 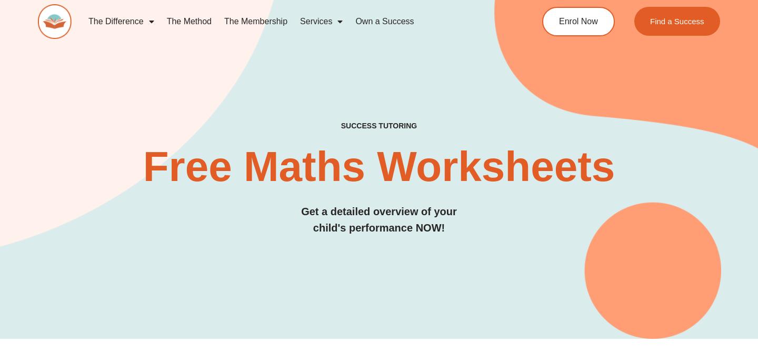 What do you see at coordinates (677, 21) in the screenshot?
I see `a: Find a Success` at bounding box center [677, 21].